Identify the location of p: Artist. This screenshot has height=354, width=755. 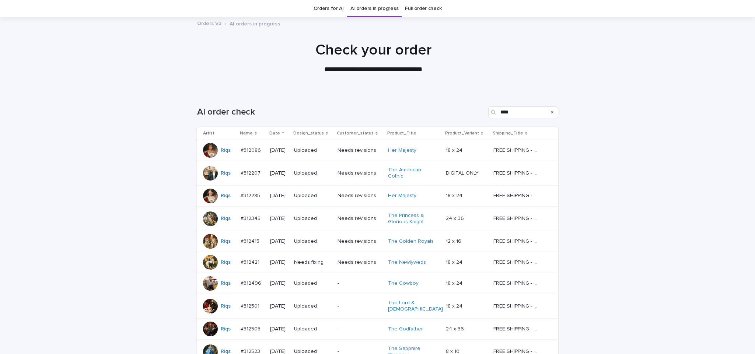
(208, 133).